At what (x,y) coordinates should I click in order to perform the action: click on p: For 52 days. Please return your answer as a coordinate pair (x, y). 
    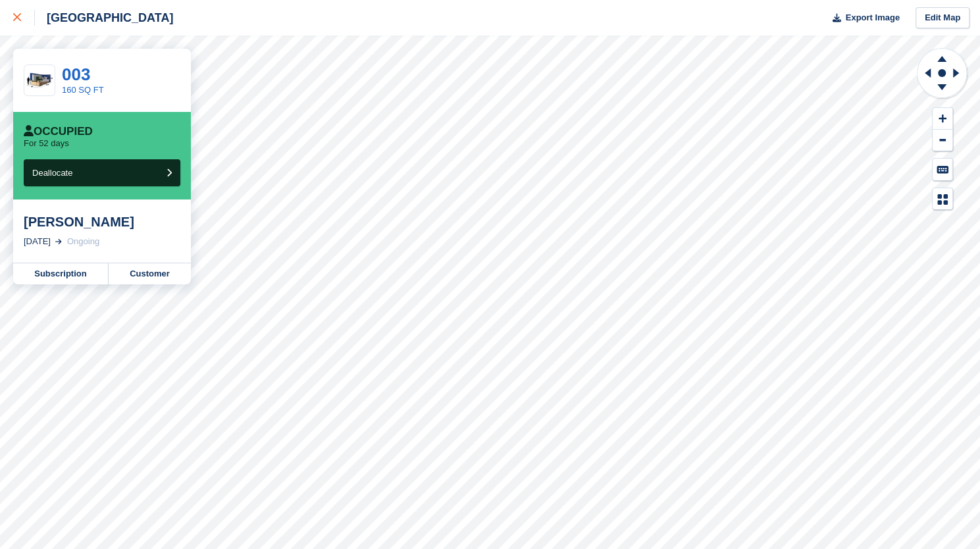
    Looking at the image, I should click on (46, 143).